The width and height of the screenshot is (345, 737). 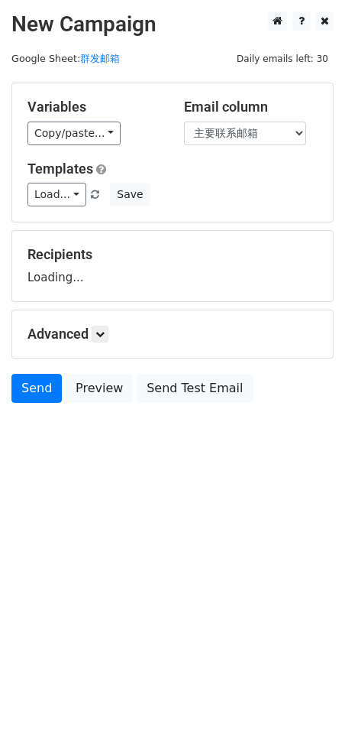 What do you see at coordinates (195, 388) in the screenshot?
I see `a: Send Test Email` at bounding box center [195, 388].